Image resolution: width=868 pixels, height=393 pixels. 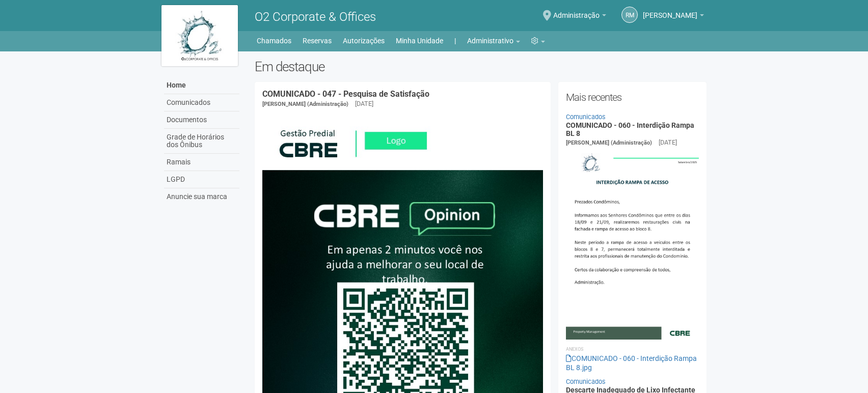 I want to click on span: Rogério Machado, so click(x=670, y=10).